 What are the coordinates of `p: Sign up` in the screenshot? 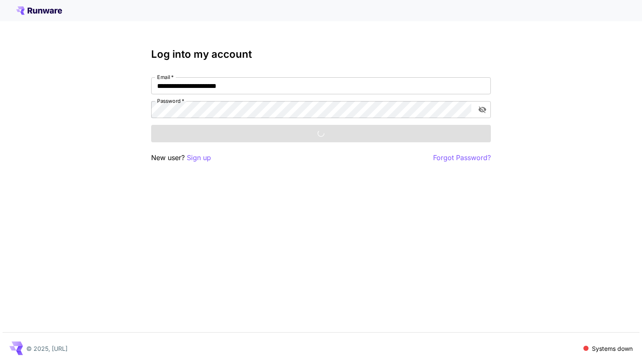 It's located at (199, 157).